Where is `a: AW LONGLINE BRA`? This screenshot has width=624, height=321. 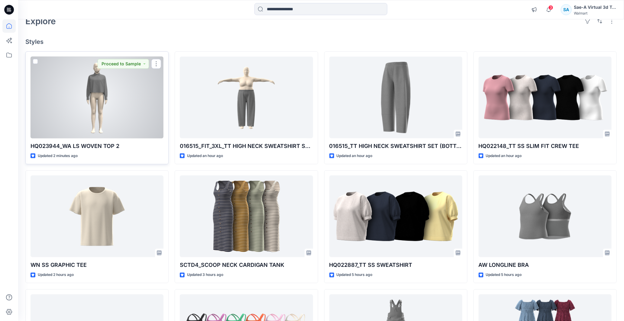 a: AW LONGLINE BRA is located at coordinates (545, 216).